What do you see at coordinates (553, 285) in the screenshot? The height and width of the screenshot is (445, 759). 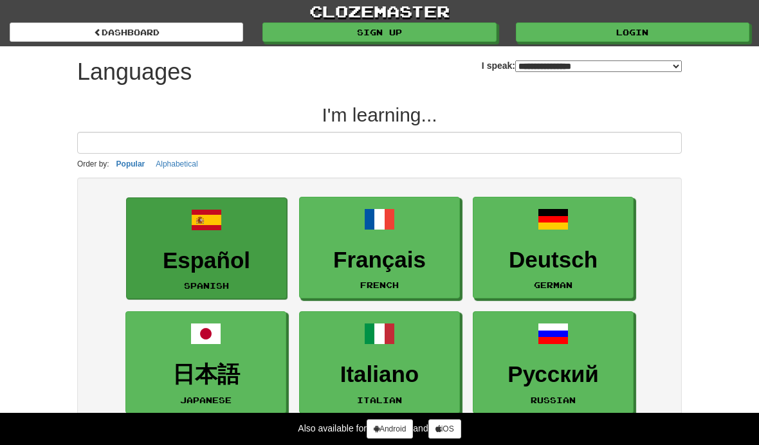 I see `small: German` at bounding box center [553, 285].